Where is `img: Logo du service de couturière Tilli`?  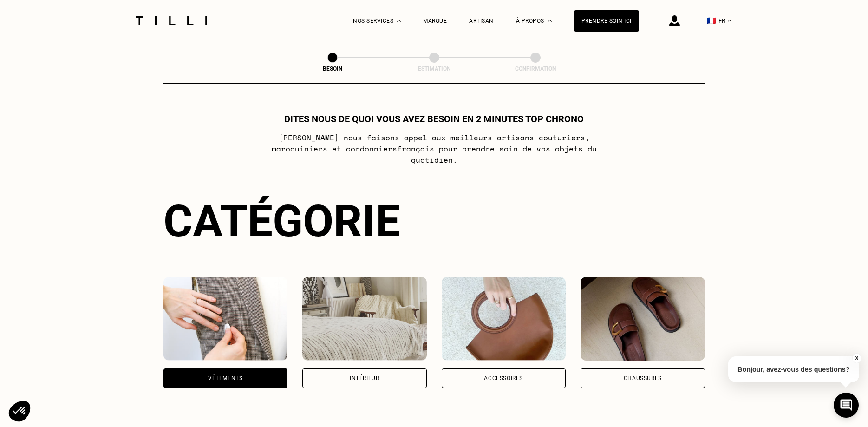 img: Logo du service de couturière Tilli is located at coordinates (171, 20).